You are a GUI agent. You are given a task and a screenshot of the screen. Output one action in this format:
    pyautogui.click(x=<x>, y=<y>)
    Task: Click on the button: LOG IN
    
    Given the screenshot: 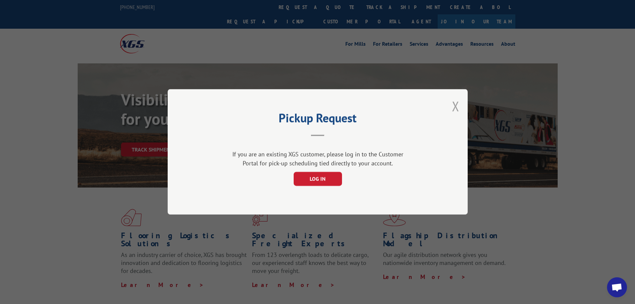 What is the action you would take?
    pyautogui.click(x=318, y=179)
    